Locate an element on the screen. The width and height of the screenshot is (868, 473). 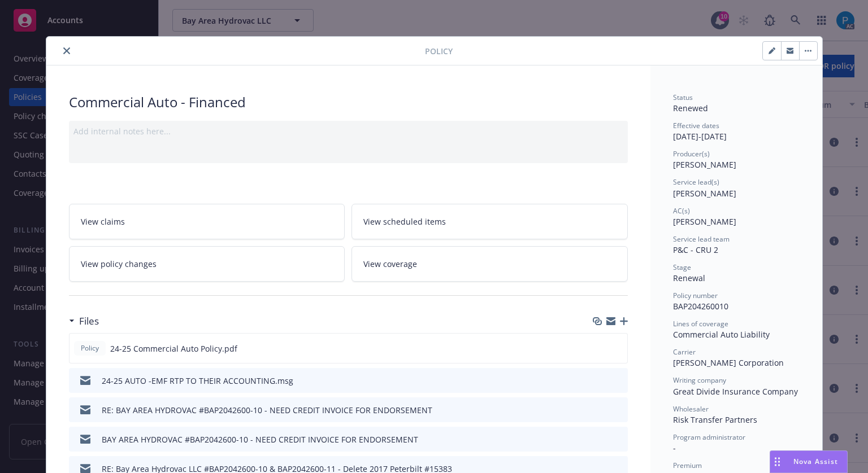
div: RE: BAY AREA HYDROVAC #BAP2042600-10 - NEED CREDIT INVOICE FOR ENDORSEMENT is located at coordinates (267, 410).